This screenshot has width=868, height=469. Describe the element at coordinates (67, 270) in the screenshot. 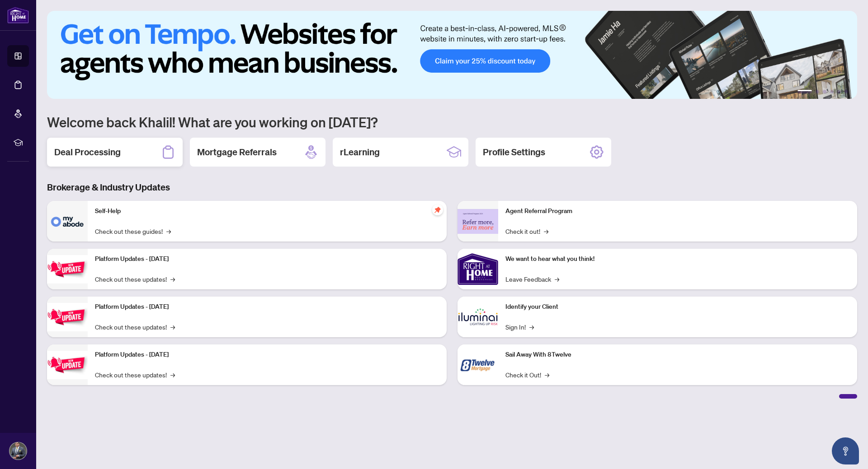

I see `img: Platform Updates - July 21, 2025` at that location.